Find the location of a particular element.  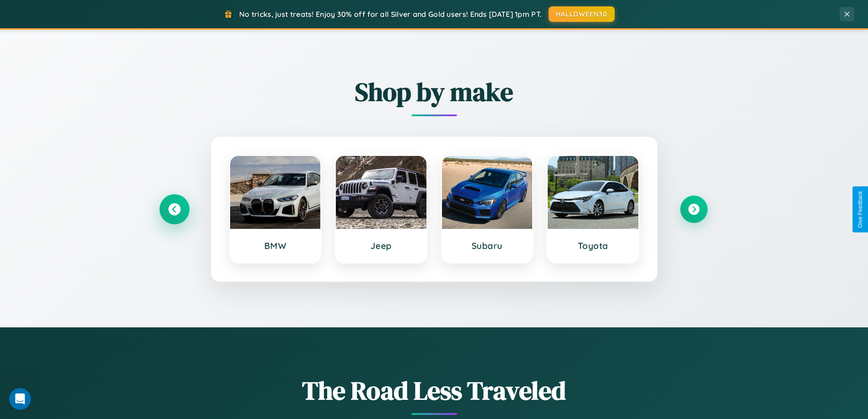

h3: Toyota is located at coordinates (593, 245).